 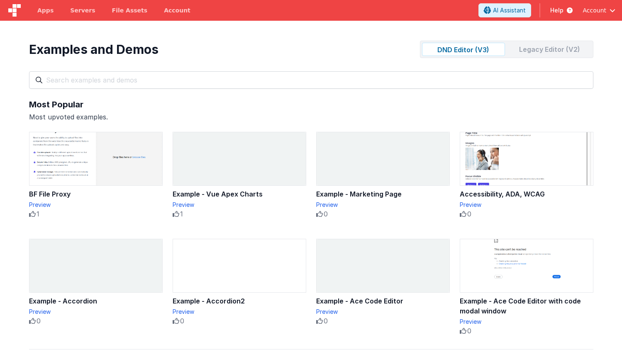 I want to click on button: Account, so click(x=599, y=10).